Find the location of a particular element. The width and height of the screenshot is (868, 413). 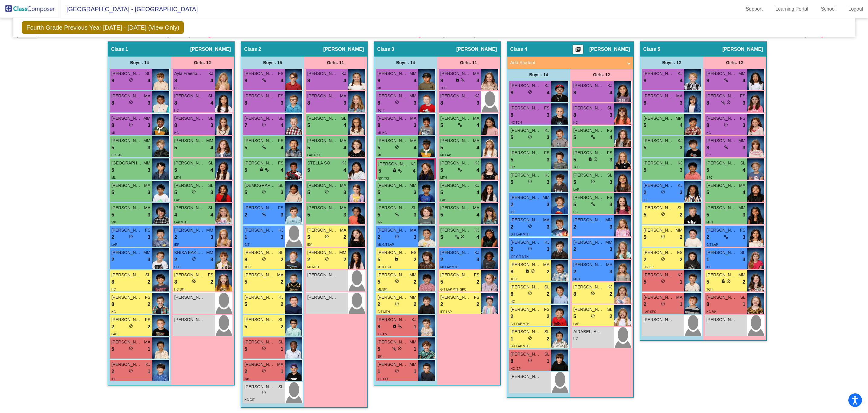

span: ML LAP is located at coordinates (446, 155).